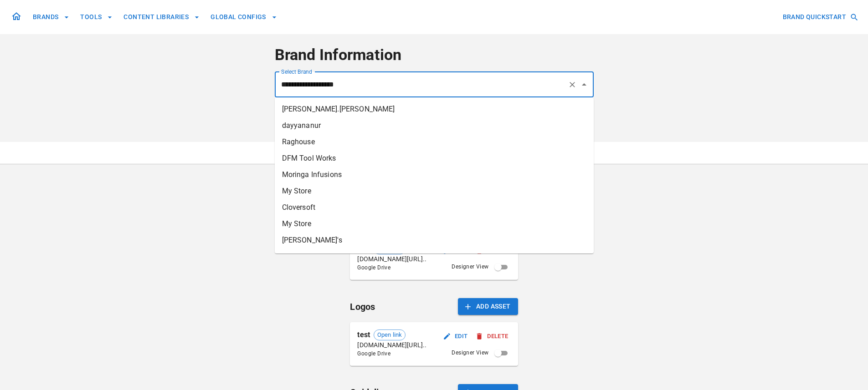  Describe the element at coordinates (362, 307) in the screenshot. I see `h6: Logos` at that location.